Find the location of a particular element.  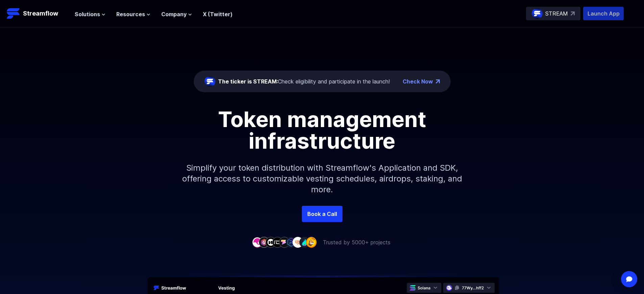

span: Solutions is located at coordinates (87, 14).